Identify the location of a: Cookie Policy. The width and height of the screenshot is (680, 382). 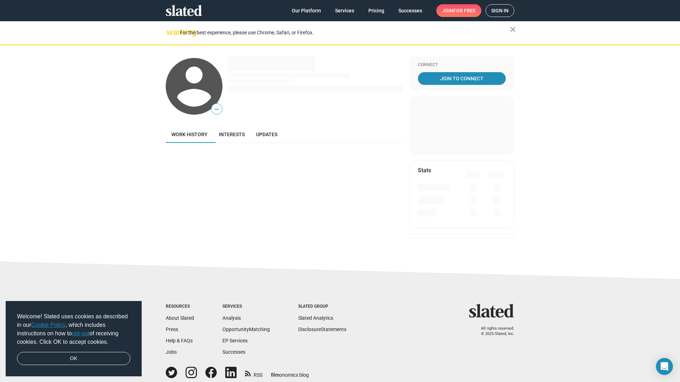
(48, 325).